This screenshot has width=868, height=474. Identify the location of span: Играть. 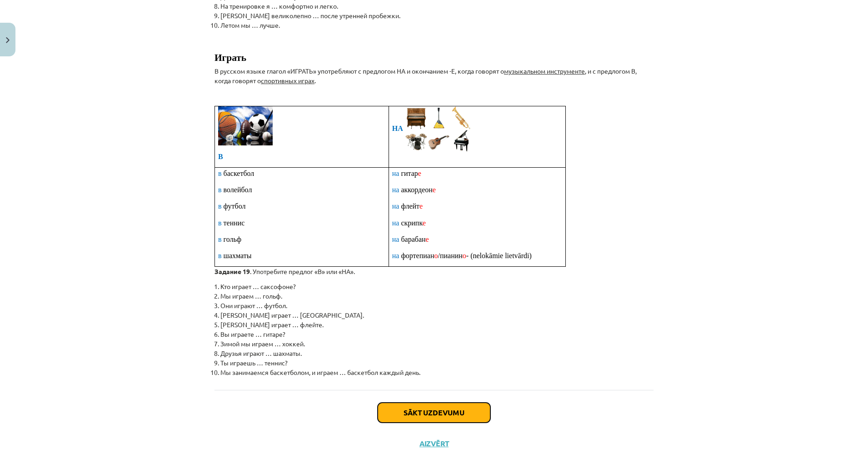
(230, 58).